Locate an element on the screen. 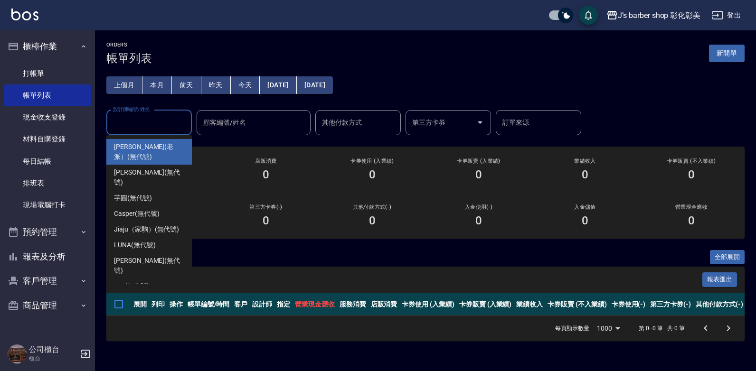 The width and height of the screenshot is (756, 371). h3: 帳單列表 is located at coordinates (129, 58).